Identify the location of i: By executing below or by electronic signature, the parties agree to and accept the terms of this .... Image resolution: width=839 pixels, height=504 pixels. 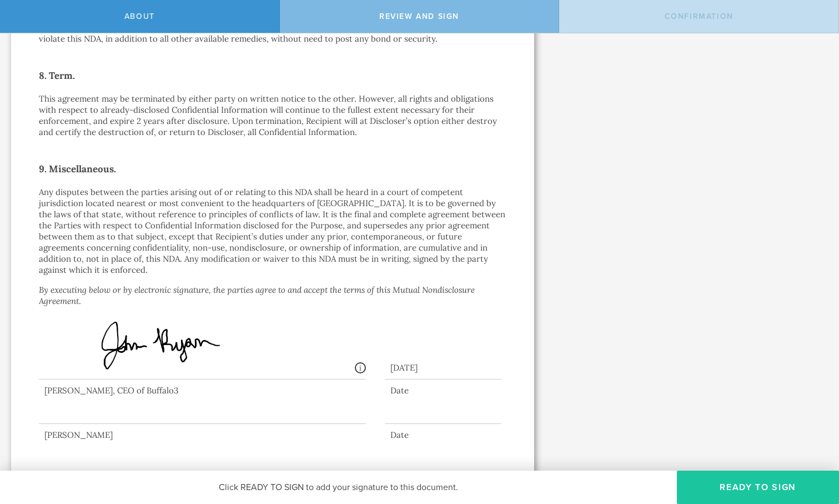
(256, 295).